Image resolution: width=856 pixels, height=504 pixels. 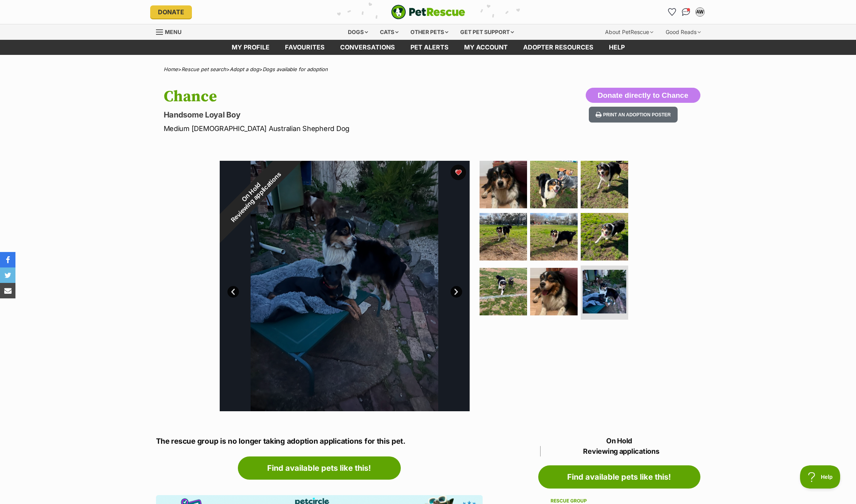 What do you see at coordinates (686, 12) in the screenshot?
I see `img: chat-41dd97257d64d25036548639549fe6c8038ab92f7586957e7f3b1b290dea8141.svg` at bounding box center [686, 12].